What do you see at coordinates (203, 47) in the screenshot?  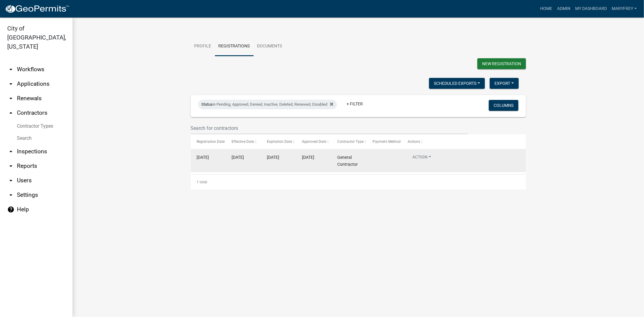 I see `a: Profile` at bounding box center [203, 47].